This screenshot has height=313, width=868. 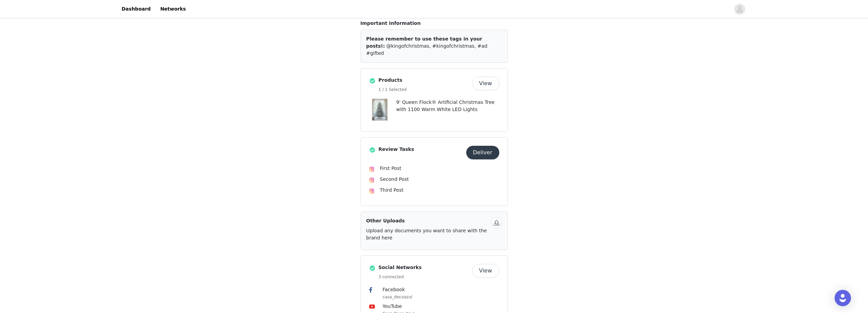 What do you see at coordinates (391, 190) in the screenshot?
I see `span: Third Post` at bounding box center [391, 190].